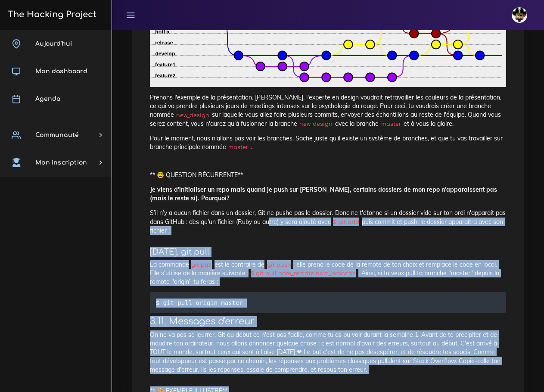 The image size is (544, 392). I want to click on code: git pull, so click(202, 265).